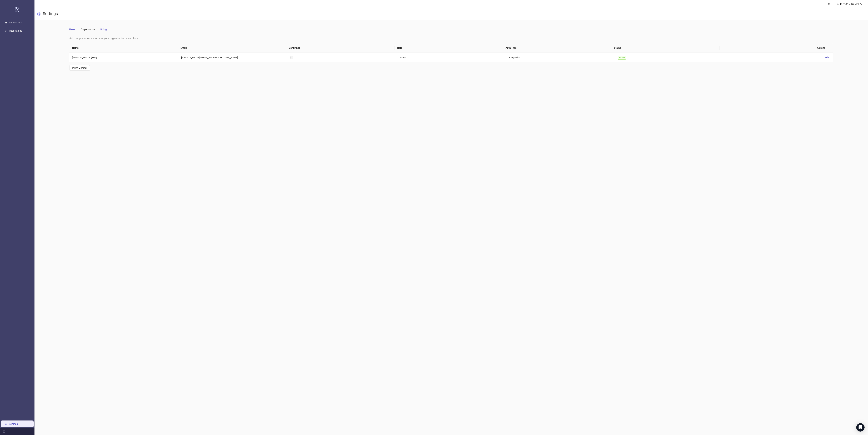 The height and width of the screenshot is (435, 868). What do you see at coordinates (340, 48) in the screenshot?
I see `th: Confirmed` at bounding box center [340, 48].